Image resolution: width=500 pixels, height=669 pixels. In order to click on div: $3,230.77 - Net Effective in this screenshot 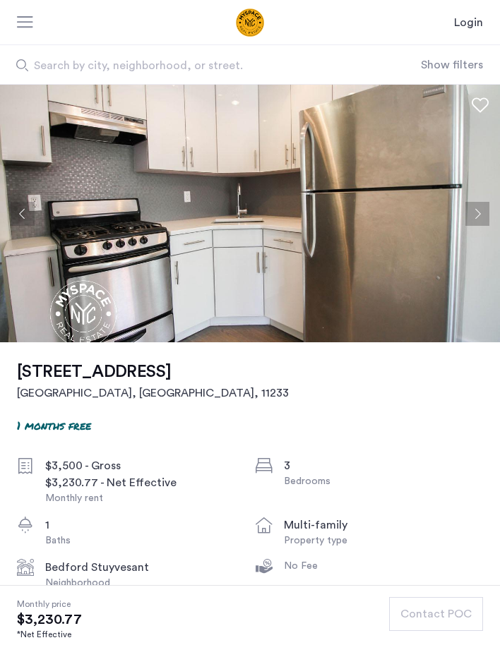, I will do `click(145, 483)`.